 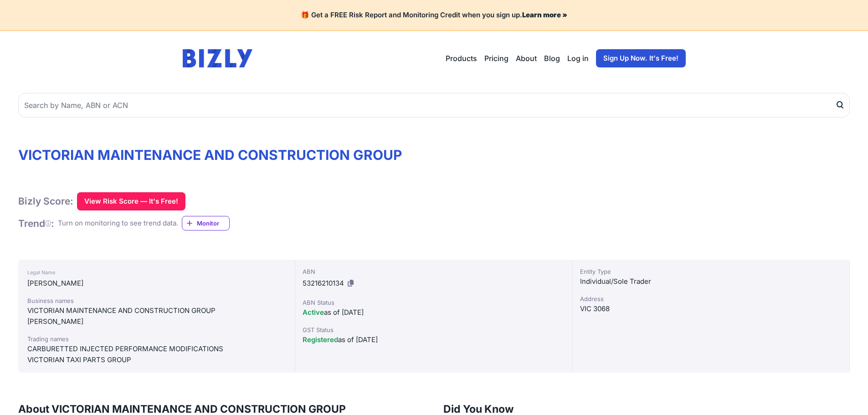 What do you see at coordinates (36, 223) in the screenshot?
I see `h1: Trend :` at bounding box center [36, 223].